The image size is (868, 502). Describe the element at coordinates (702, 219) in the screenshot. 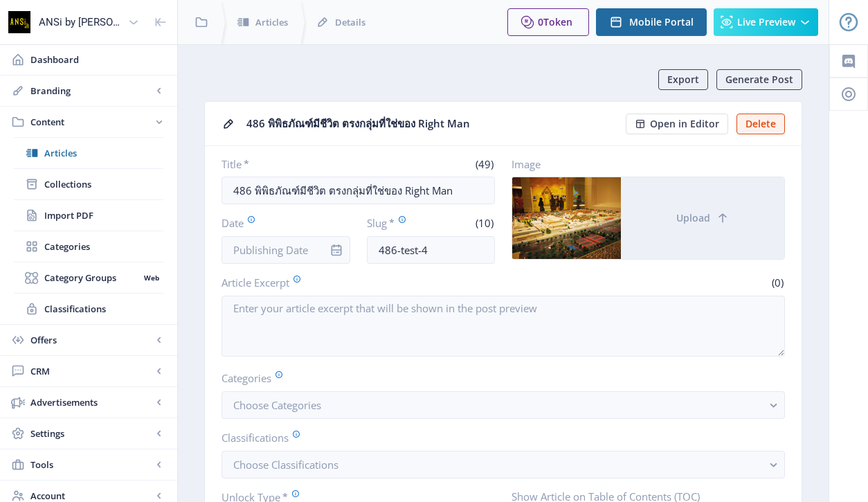

I see `button: Upload` at that location.